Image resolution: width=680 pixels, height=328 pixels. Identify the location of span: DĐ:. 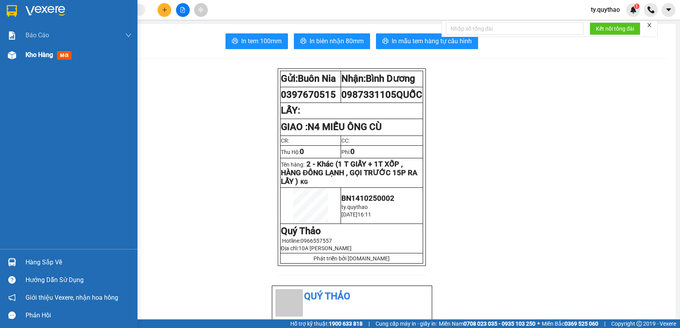
(73, 54).